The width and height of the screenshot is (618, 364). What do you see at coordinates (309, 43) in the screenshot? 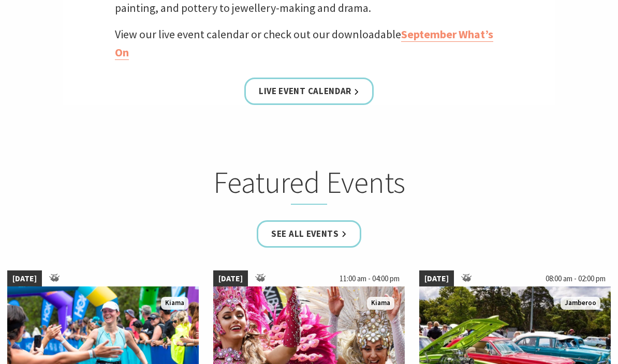
I see `p: View our live event calendar or check out our downloadable` at bounding box center [309, 43].